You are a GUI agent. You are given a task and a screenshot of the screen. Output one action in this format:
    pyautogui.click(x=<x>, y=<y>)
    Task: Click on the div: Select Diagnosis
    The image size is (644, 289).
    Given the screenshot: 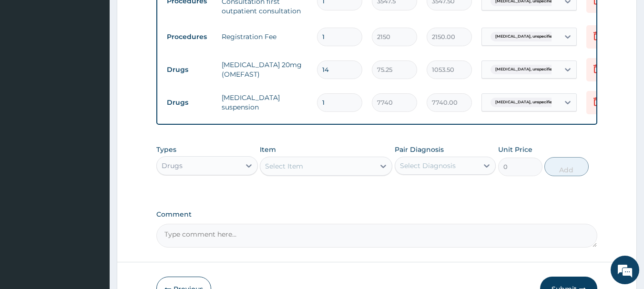 What is the action you would take?
    pyautogui.click(x=428, y=166)
    